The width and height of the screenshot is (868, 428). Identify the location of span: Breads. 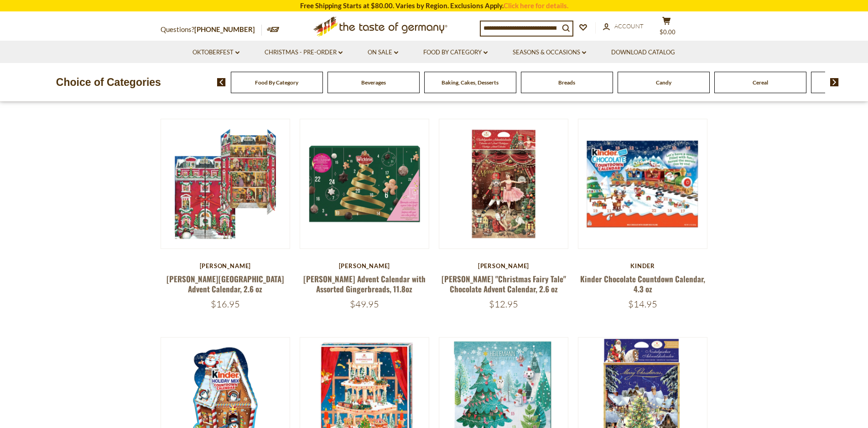
(566, 83).